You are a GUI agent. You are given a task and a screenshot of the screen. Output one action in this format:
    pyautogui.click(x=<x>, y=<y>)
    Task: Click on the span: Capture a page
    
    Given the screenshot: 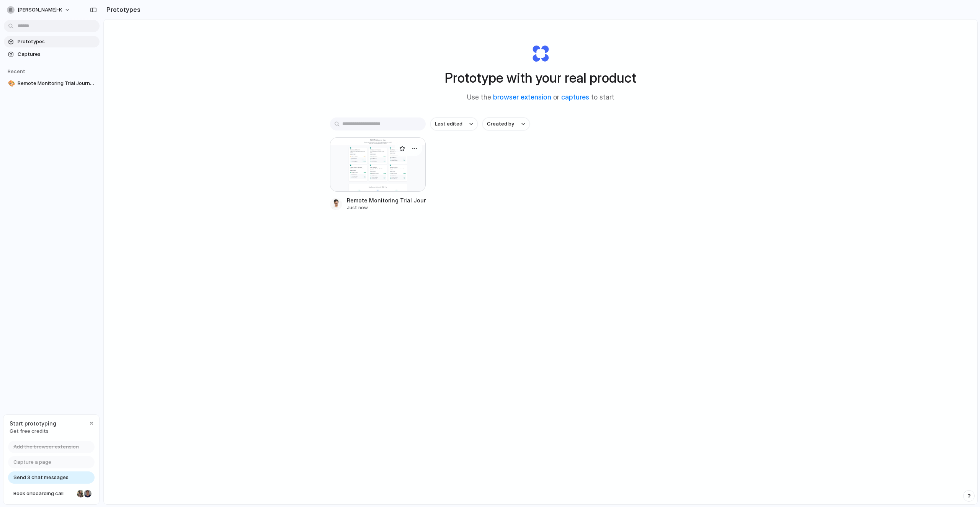 What is the action you would take?
    pyautogui.click(x=32, y=462)
    